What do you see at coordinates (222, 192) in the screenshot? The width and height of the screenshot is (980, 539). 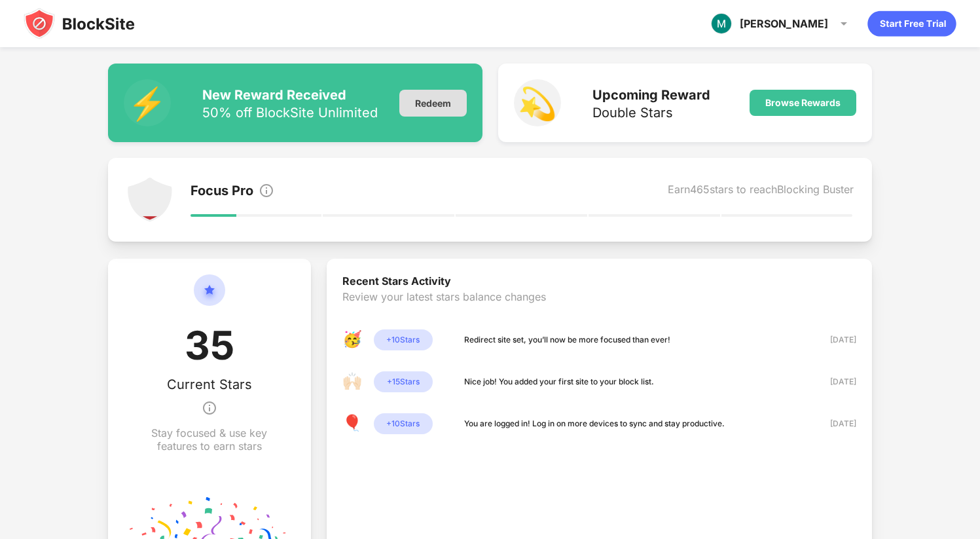 I see `div: Focus Pro` at bounding box center [222, 192].